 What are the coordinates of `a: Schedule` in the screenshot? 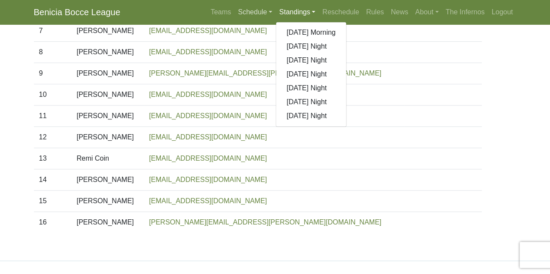 It's located at (255, 12).